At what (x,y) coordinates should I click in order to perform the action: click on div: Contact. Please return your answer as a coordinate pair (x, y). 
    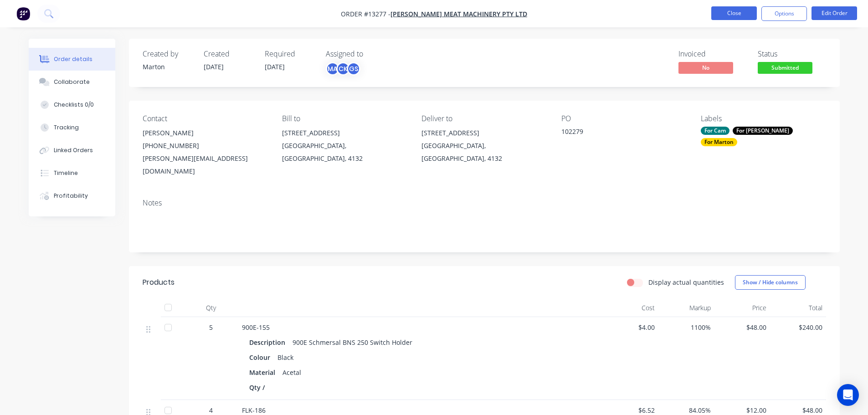
    Looking at the image, I should click on (205, 118).